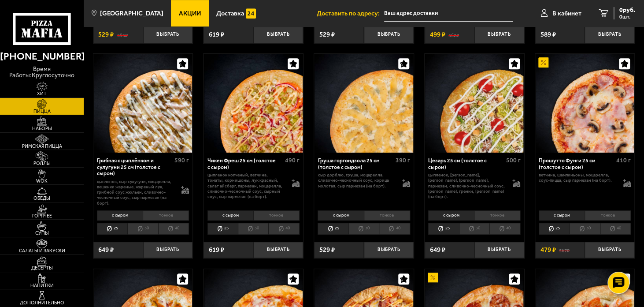  What do you see at coordinates (584, 103) in the screenshot?
I see `img: Прошутто Фунги 25 см (толстое с сыром)` at bounding box center [584, 103].